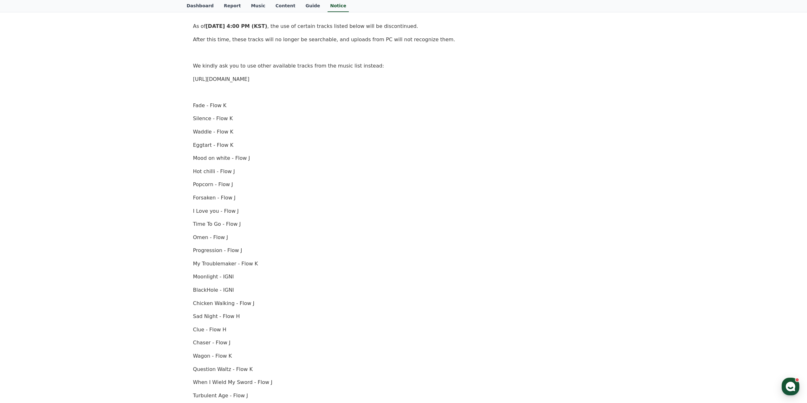 The height and width of the screenshot is (403, 807). Describe the element at coordinates (404, 211) in the screenshot. I see `p: I Love you - Flow J` at that location.